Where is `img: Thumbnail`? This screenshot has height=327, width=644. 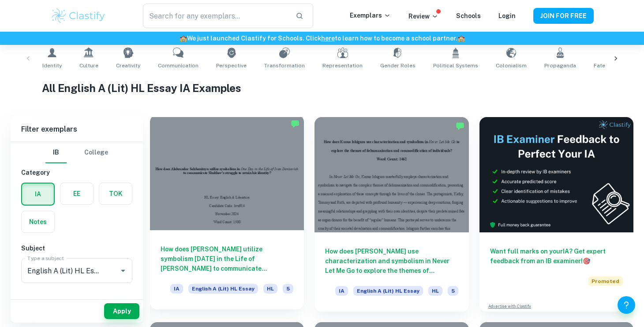
img: Thumbnail is located at coordinates (556, 174).